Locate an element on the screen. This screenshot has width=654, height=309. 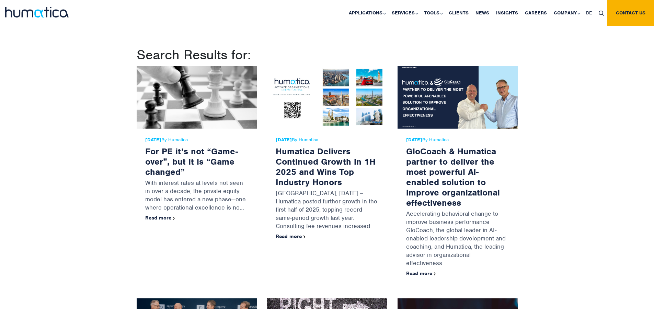
a: GloCoach & Humatica partner to deliver the most powerful AI-enabled solution to improve organizat... is located at coordinates (453, 177).